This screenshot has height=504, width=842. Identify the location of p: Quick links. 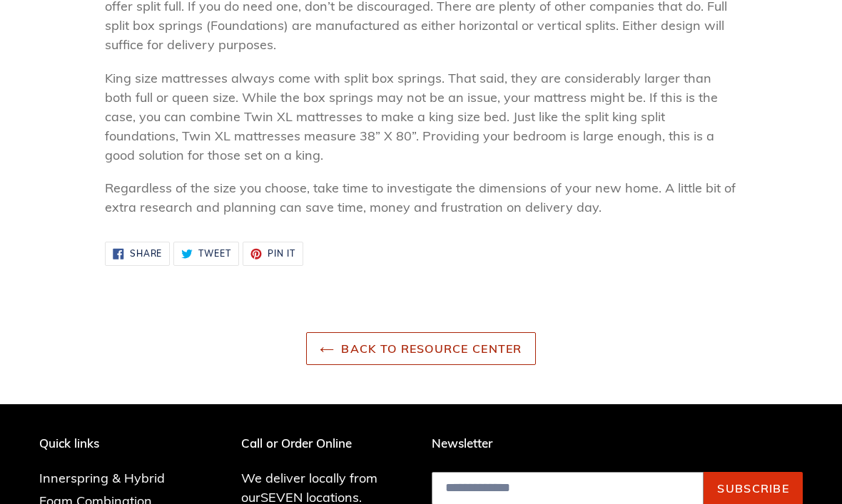
(113, 444).